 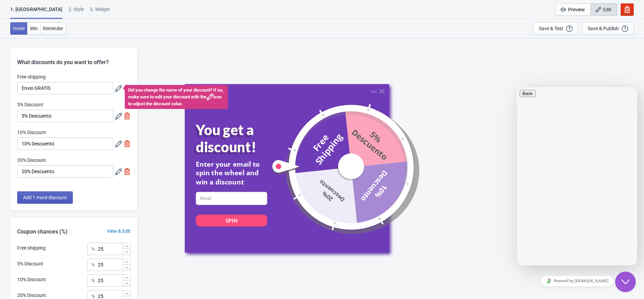 I want to click on button: Preview, so click(x=573, y=10).